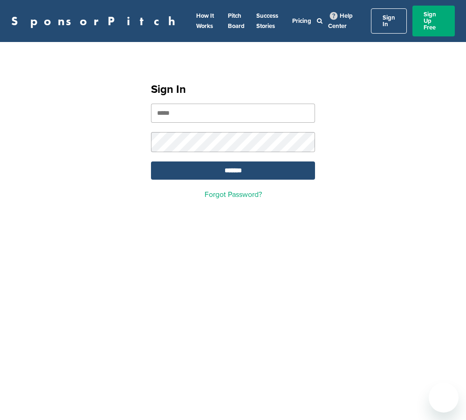 This screenshot has width=466, height=420. Describe the element at coordinates (434, 21) in the screenshot. I see `a: Sign Up Free` at that location.